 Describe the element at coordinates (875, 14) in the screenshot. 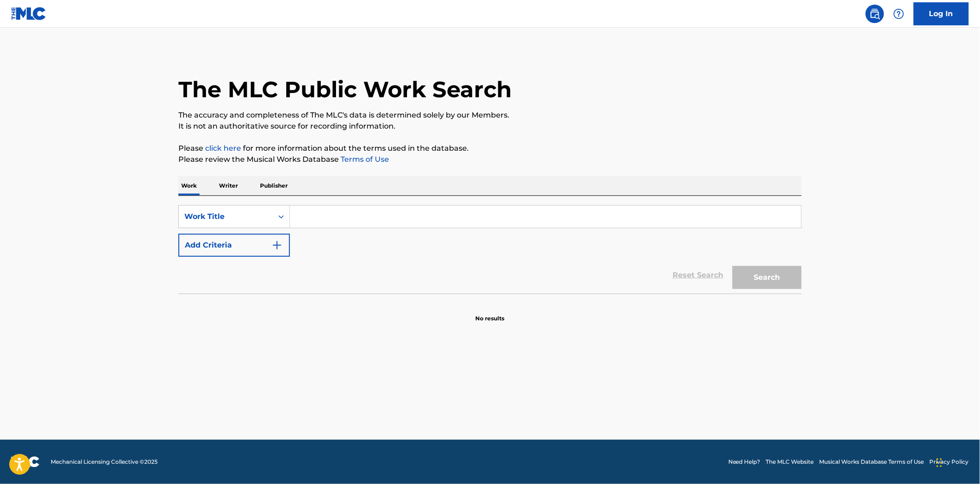

I see `a: Public Search` at that location.